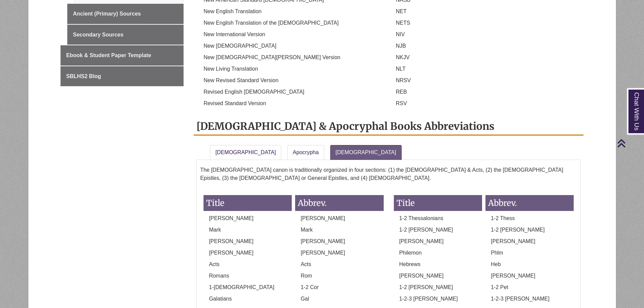 The width and height of the screenshot is (644, 308). What do you see at coordinates (339, 276) in the screenshot?
I see `p: Rom` at bounding box center [339, 276].